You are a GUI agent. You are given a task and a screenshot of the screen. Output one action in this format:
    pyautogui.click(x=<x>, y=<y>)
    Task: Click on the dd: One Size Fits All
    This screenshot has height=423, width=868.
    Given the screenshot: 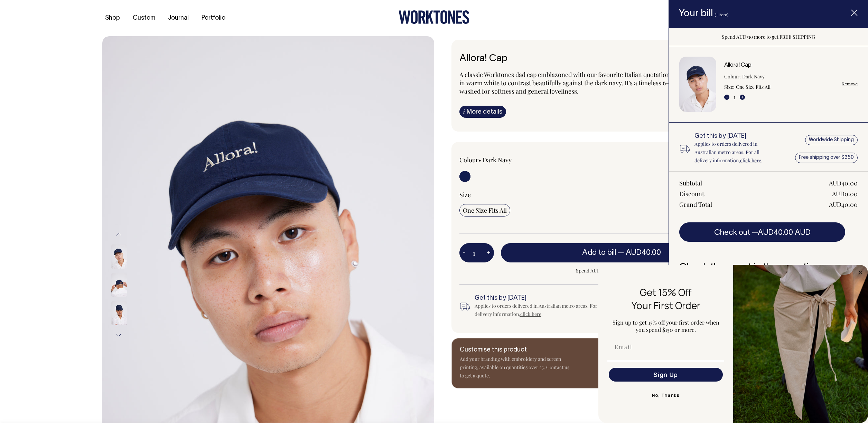 What is the action you would take?
    pyautogui.click(x=753, y=87)
    